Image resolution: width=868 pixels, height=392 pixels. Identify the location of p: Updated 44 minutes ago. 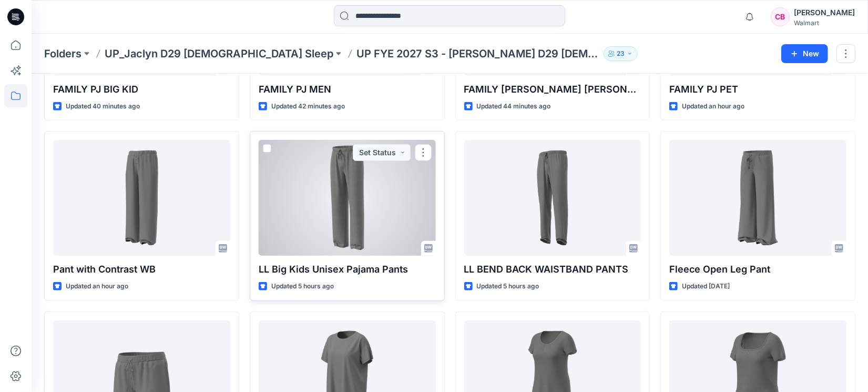
(513, 106).